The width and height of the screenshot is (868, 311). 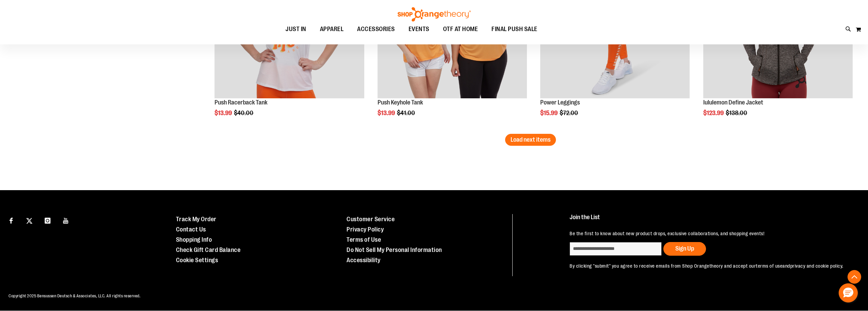 I want to click on span: Sign Up, so click(x=684, y=249).